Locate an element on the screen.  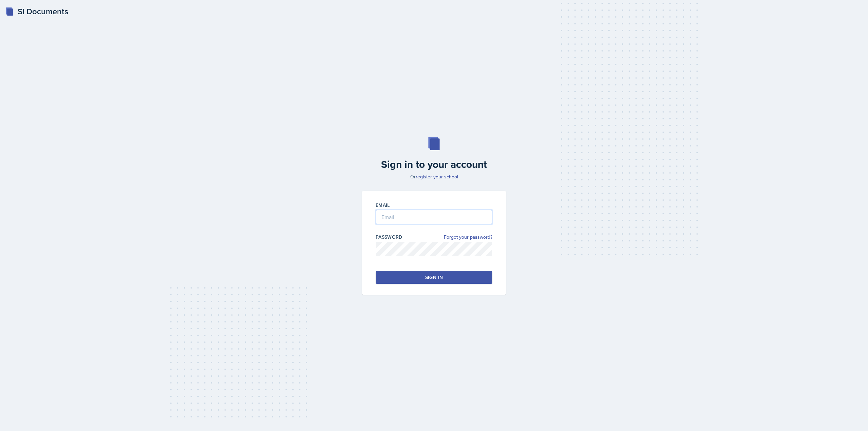
a: Forgot your password? is located at coordinates (468, 237).